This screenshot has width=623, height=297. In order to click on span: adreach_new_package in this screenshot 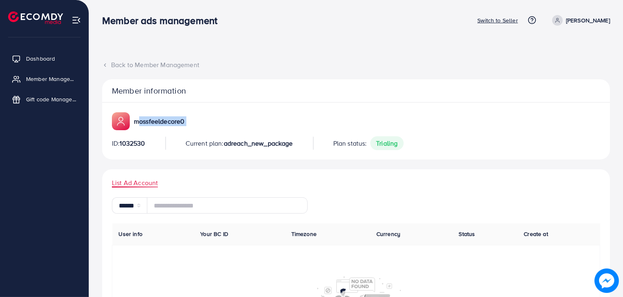, I will do `click(259, 143)`.